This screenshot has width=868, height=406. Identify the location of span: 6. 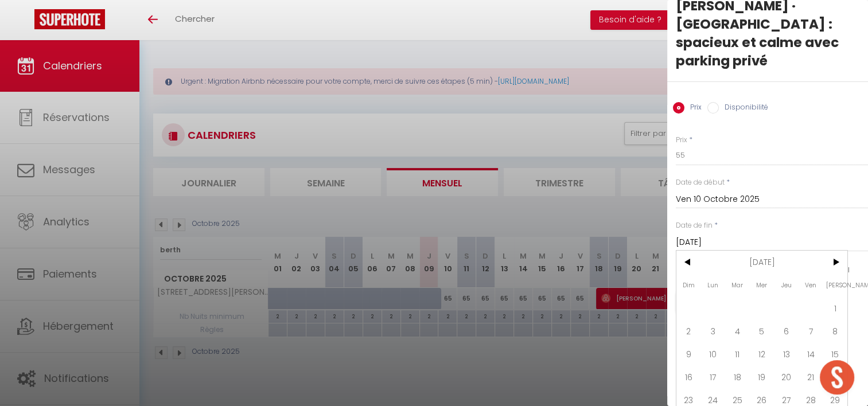
(786, 331).